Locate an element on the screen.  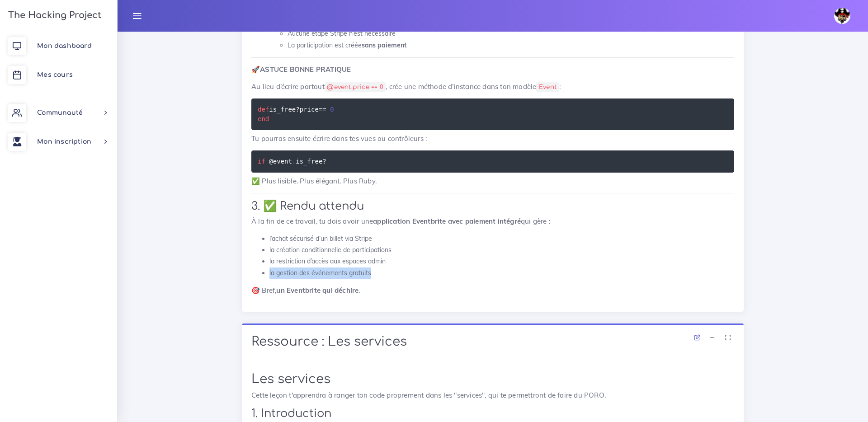
li: la restriction d’accès aux espaces admin is located at coordinates (502, 261).